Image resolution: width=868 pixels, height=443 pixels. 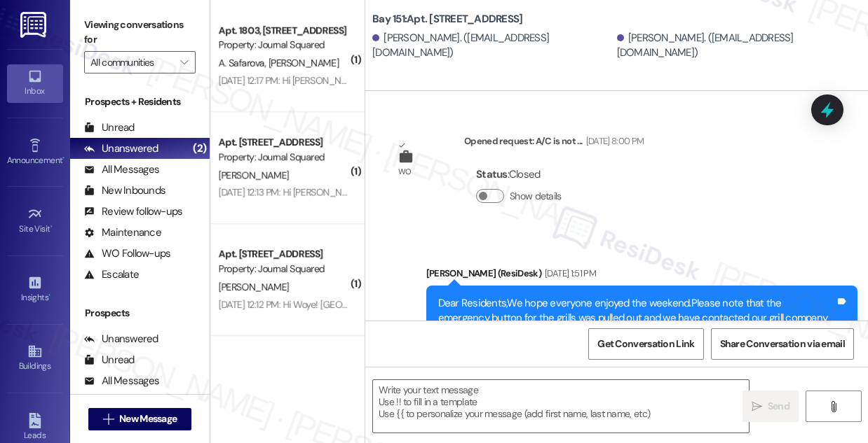 What do you see at coordinates (35, 25) in the screenshot?
I see `img: ResiDesk Logo` at bounding box center [35, 25].